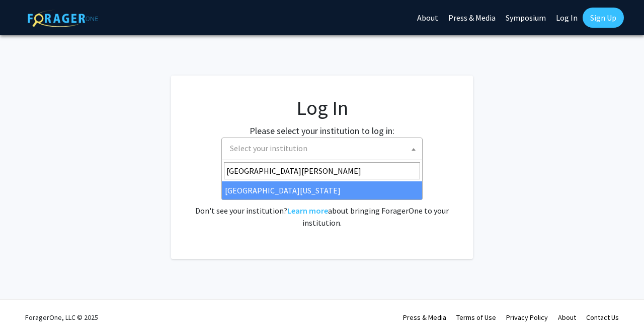 The image size is (644, 335). Describe the element at coordinates (603, 317) in the screenshot. I see `a: Contact Us` at that location.